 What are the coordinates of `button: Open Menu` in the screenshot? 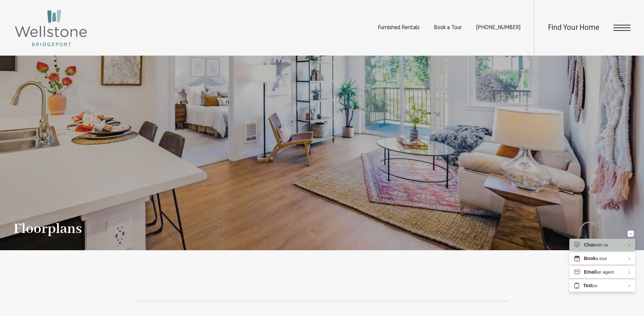 It's located at (622, 28).